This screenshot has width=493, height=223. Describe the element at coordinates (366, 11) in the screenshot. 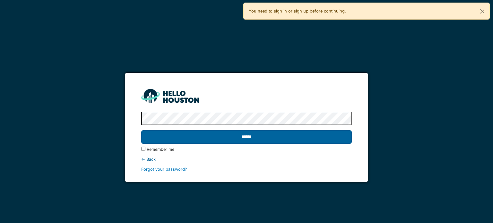

I see `div: You need to sign in or sign up before continuing.` at that location.